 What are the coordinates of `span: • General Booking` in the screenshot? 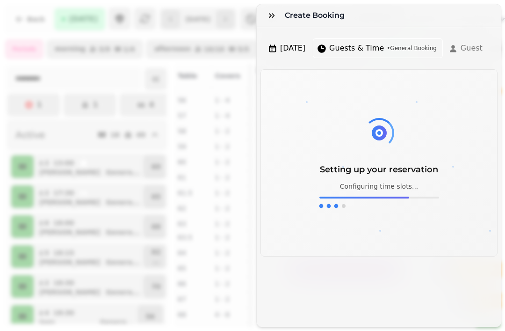 It's located at (412, 48).